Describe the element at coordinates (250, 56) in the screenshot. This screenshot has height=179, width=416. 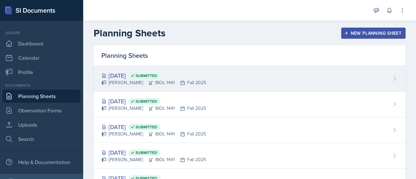
I see `div: Planning Sheets` at that location.